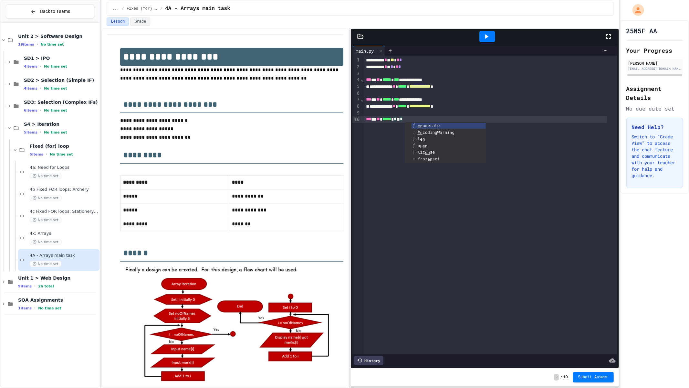  What do you see at coordinates (357, 106) in the screenshot?
I see `div: 8` at bounding box center [357, 106].